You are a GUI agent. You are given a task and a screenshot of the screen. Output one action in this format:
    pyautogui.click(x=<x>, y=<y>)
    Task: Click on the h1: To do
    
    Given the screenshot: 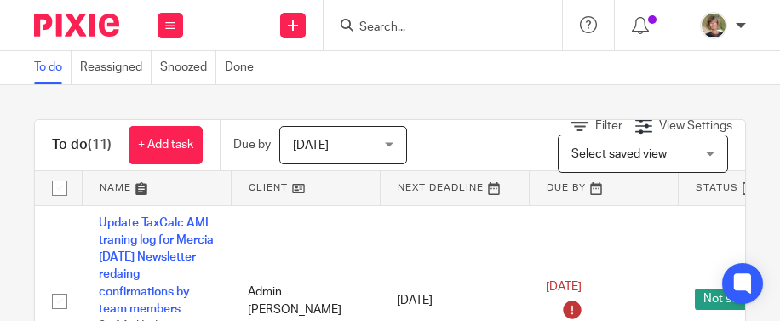 What is the action you would take?
    pyautogui.click(x=82, y=145)
    